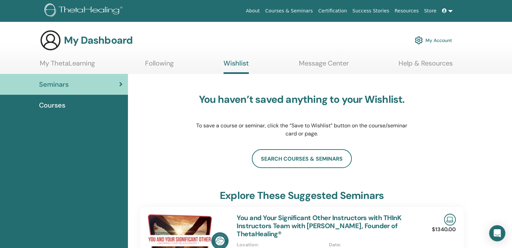 The image size is (512, 248). I want to click on p: $1340.00, so click(444, 230).